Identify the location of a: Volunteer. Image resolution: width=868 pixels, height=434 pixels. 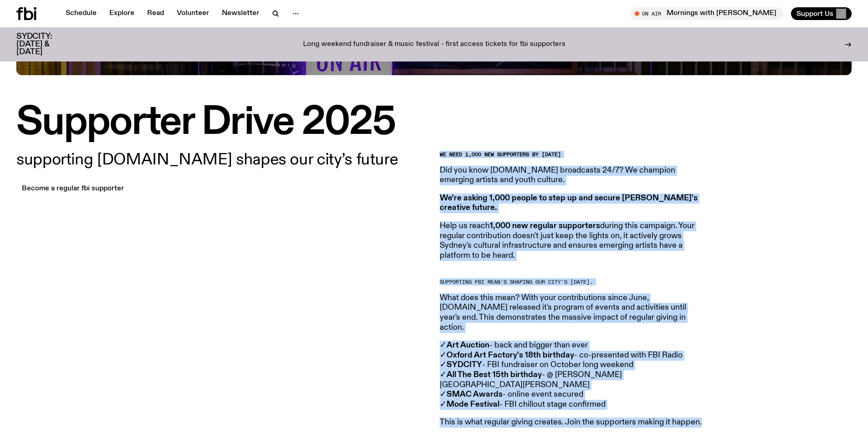
(193, 14).